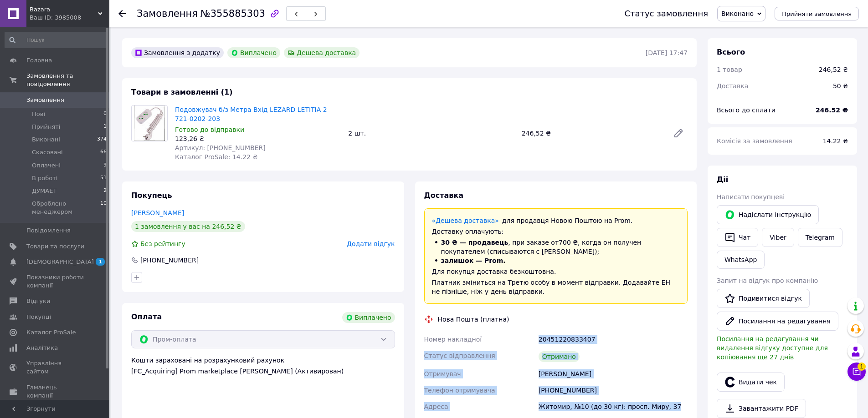  What do you see at coordinates (473, 261) in the screenshot?
I see `span: залишок — Prom.` at bounding box center [473, 261].